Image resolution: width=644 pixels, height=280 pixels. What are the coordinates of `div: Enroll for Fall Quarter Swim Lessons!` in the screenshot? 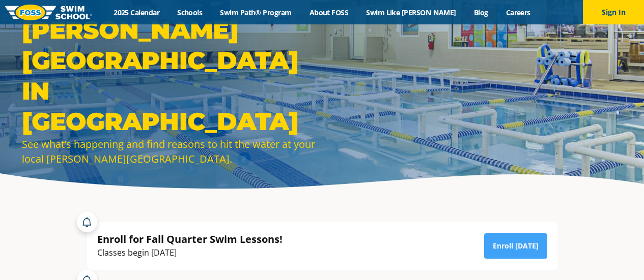 It's located at (190, 239).